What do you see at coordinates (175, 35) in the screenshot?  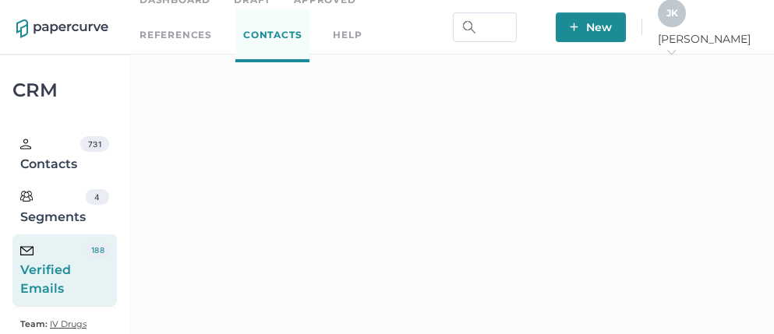 I see `a: References` at bounding box center [175, 35].